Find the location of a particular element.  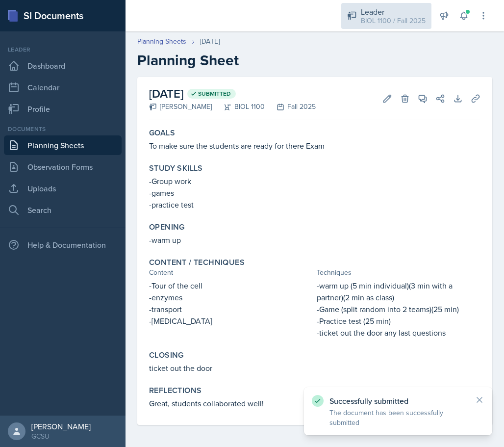

p: The document has been successfully submitted is located at coordinates (399, 418).